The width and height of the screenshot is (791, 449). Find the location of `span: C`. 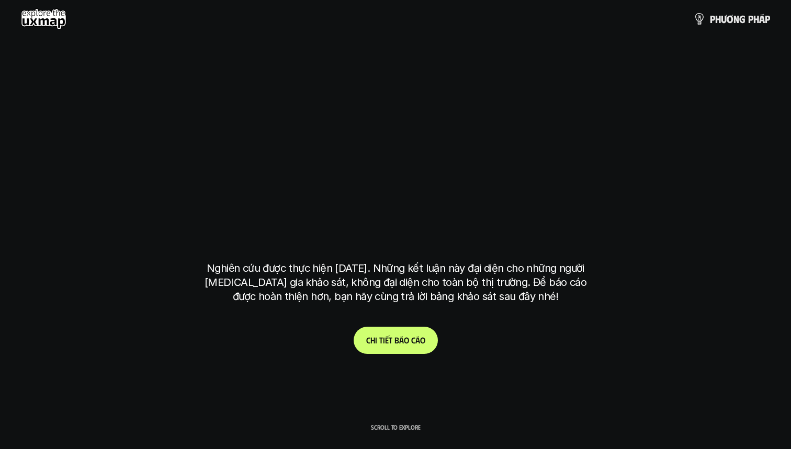

span: C is located at coordinates (368, 340).